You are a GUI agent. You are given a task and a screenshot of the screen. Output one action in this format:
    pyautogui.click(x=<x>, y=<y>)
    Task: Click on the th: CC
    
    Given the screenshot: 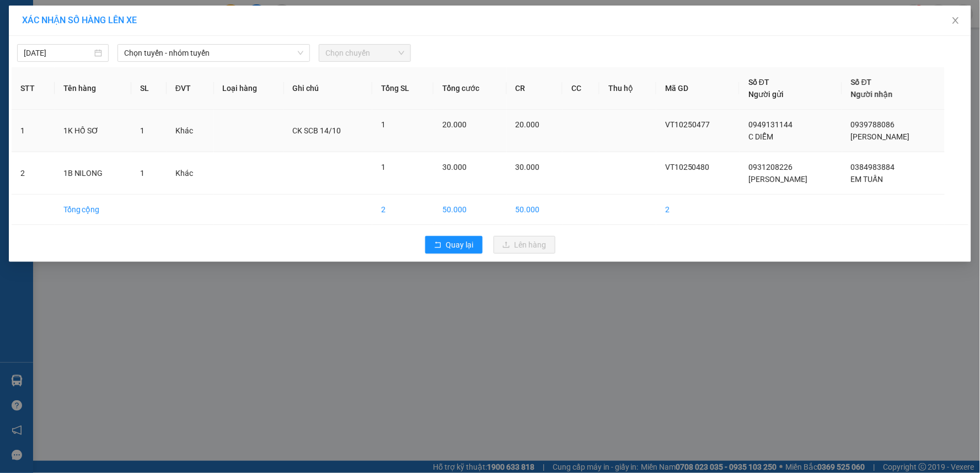 What is the action you would take?
    pyautogui.click(x=580, y=88)
    